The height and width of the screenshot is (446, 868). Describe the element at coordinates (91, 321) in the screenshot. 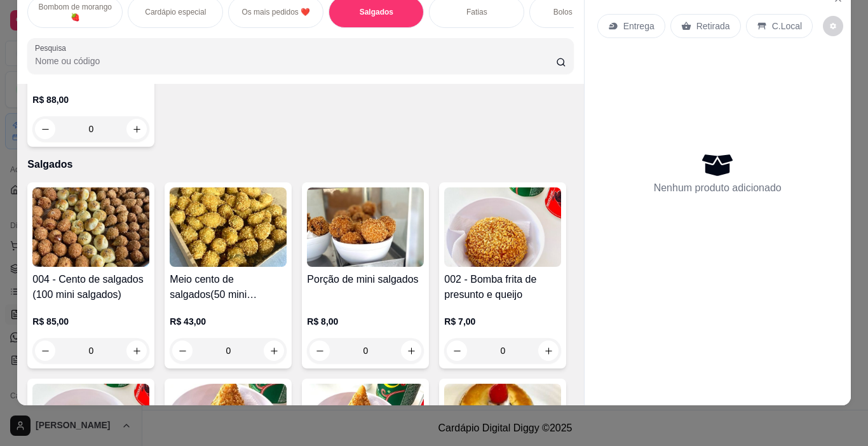

I see `p: R$ 85,00` at that location.